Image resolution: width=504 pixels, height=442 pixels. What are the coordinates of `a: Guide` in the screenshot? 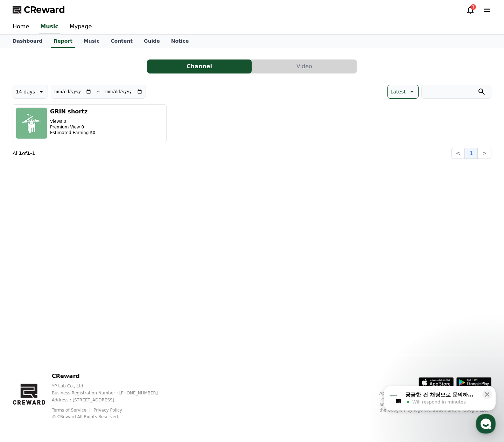 It's located at (152, 41).